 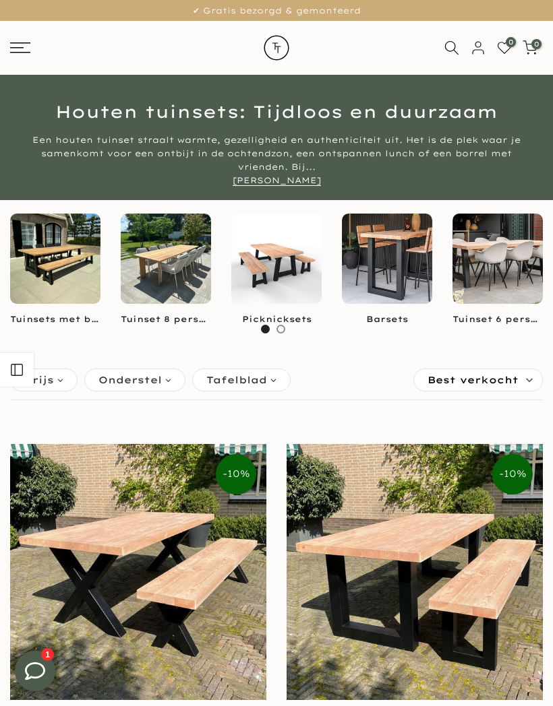 I want to click on label: Sorteren:Best verkocht, so click(x=478, y=380).